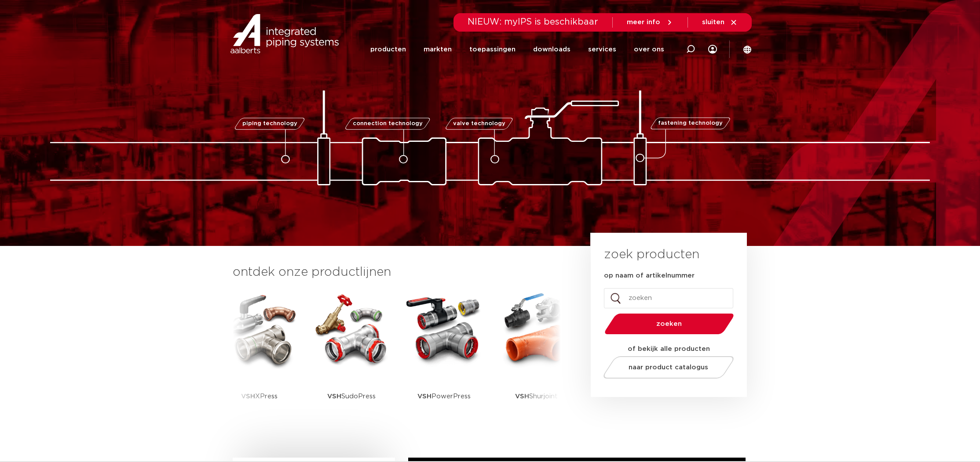 The width and height of the screenshot is (980, 462). Describe the element at coordinates (643, 22) in the screenshot. I see `span: meer info` at that location.